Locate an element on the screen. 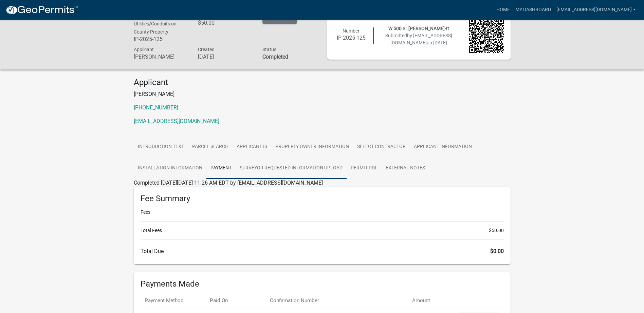 The width and height of the screenshot is (644, 313). h6: Fee Summary is located at coordinates (322, 198).